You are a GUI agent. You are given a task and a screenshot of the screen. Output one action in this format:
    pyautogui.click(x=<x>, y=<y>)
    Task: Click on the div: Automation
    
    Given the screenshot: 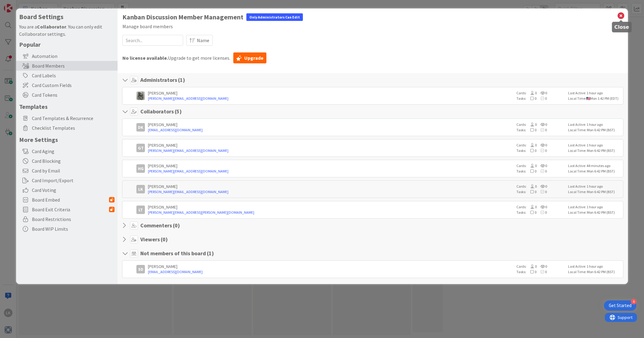 What is the action you would take?
    pyautogui.click(x=67, y=56)
    